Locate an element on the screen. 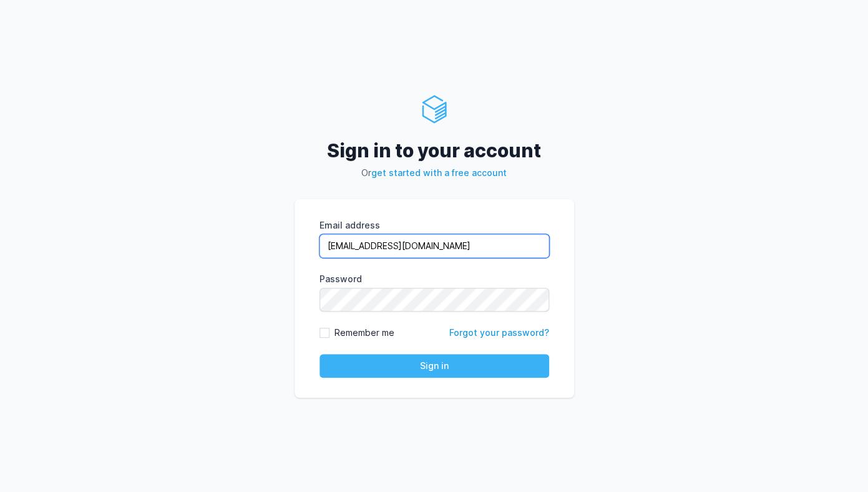 The width and height of the screenshot is (868, 492). label: Remember me is located at coordinates (364, 332).